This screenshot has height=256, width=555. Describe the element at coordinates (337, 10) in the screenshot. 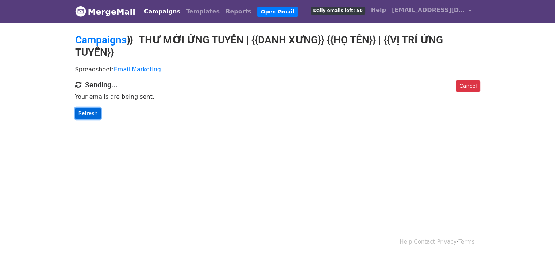

I see `a: Daily emails left: 50` at that location.